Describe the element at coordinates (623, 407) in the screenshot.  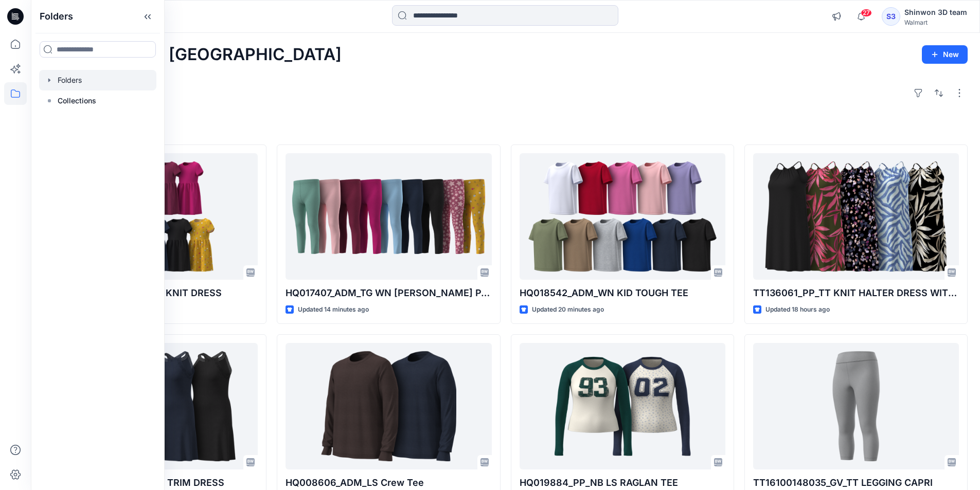
I see `a: HQ019884_PP_NB LS RAGLAN TEE` at that location.